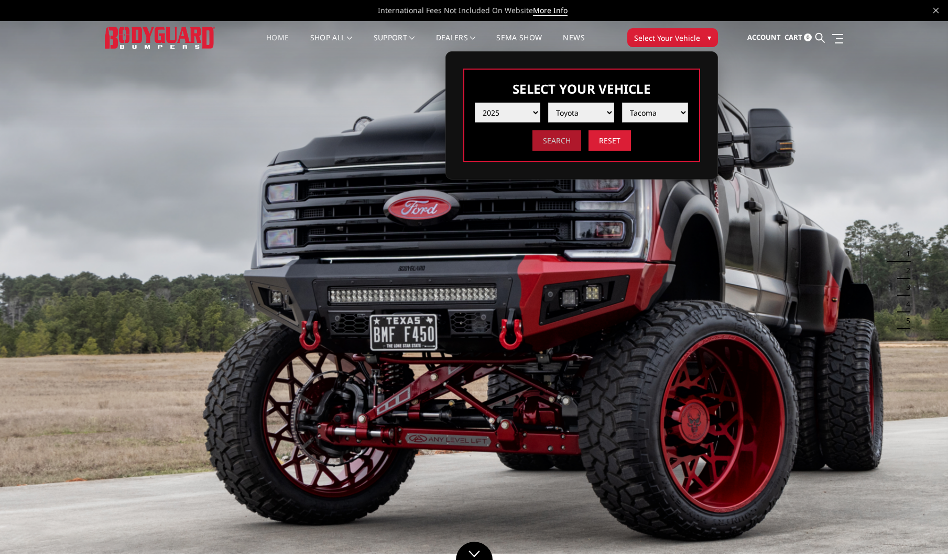 Image resolution: width=948 pixels, height=560 pixels. What do you see at coordinates (278, 44) in the screenshot?
I see `a: Home` at bounding box center [278, 44].